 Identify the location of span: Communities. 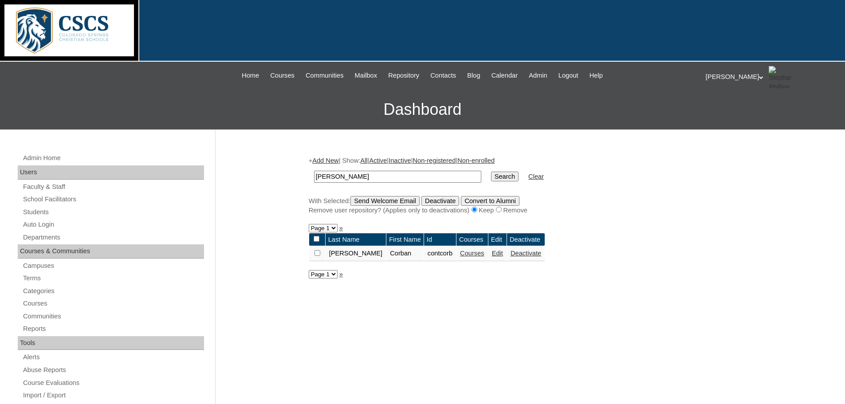
(325, 75).